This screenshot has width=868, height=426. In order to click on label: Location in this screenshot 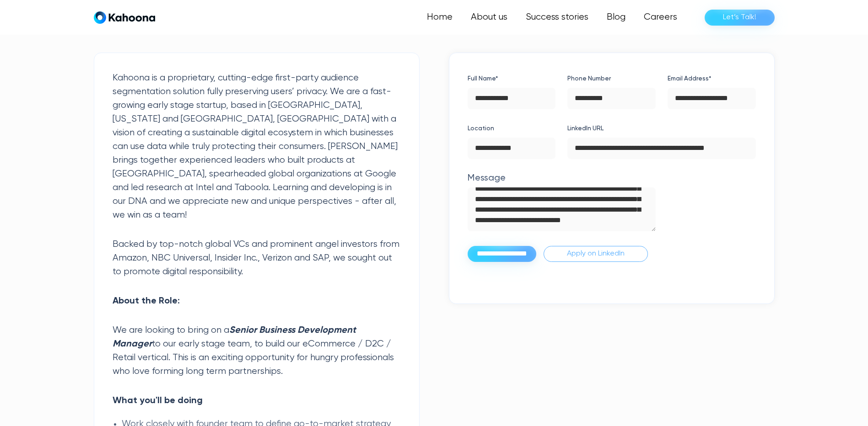, I will do `click(511, 129)`.